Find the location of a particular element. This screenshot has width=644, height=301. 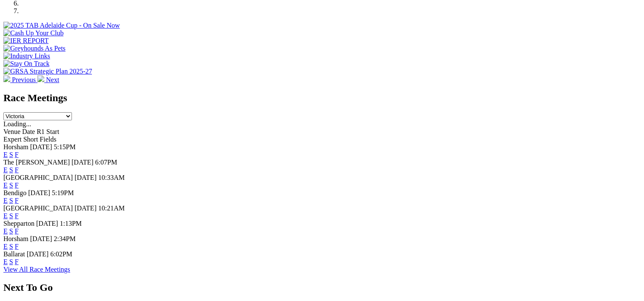

img: IER REPORT is located at coordinates (26, 41).